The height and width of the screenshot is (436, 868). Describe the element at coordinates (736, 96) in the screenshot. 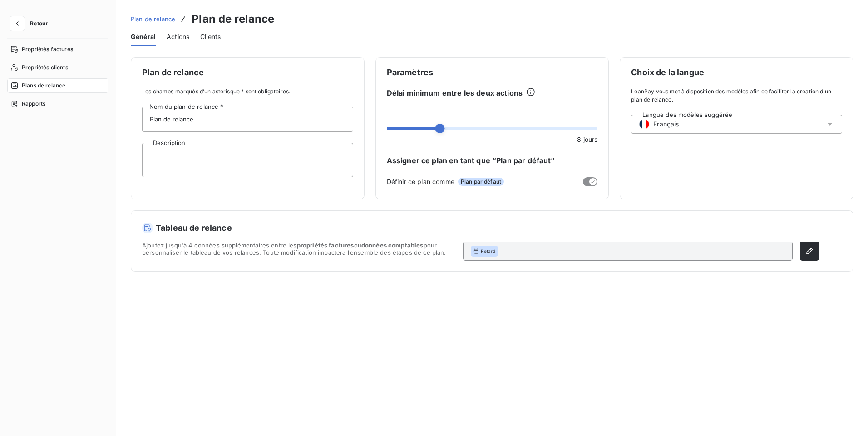

I see `span: LeanPay vous met à disposition des modèles afin de faciliter la création d’un plan de relance.` at that location.